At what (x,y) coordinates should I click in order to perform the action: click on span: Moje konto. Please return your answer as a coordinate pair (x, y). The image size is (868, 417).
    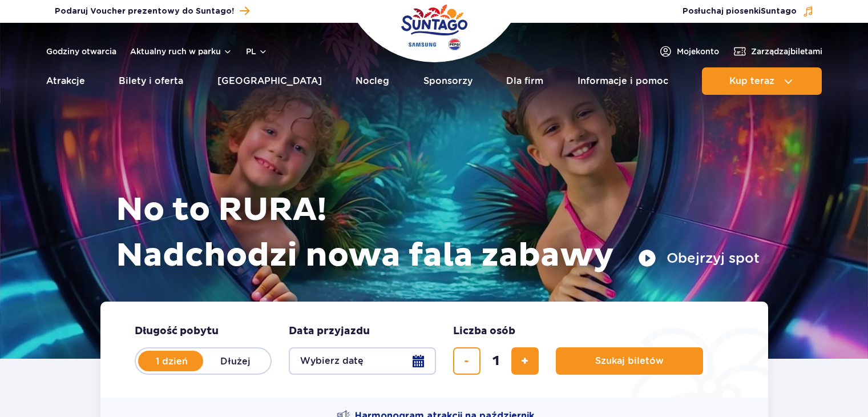
    Looking at the image, I should click on (698, 52).